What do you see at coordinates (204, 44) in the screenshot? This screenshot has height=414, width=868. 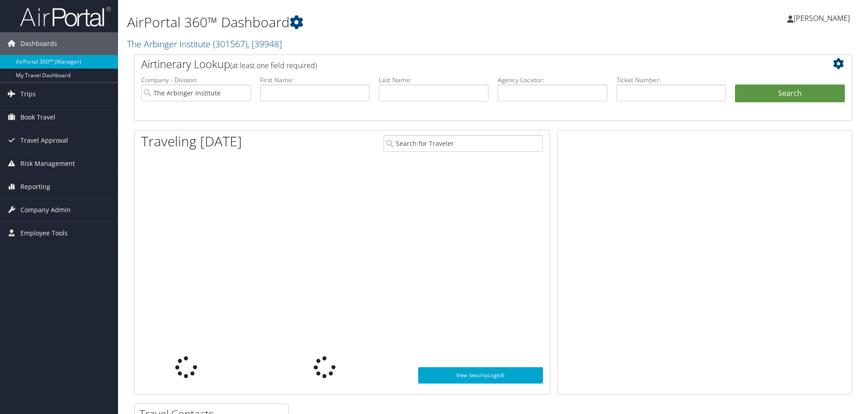 I see `a: The Arbinger Institute` at bounding box center [204, 44].